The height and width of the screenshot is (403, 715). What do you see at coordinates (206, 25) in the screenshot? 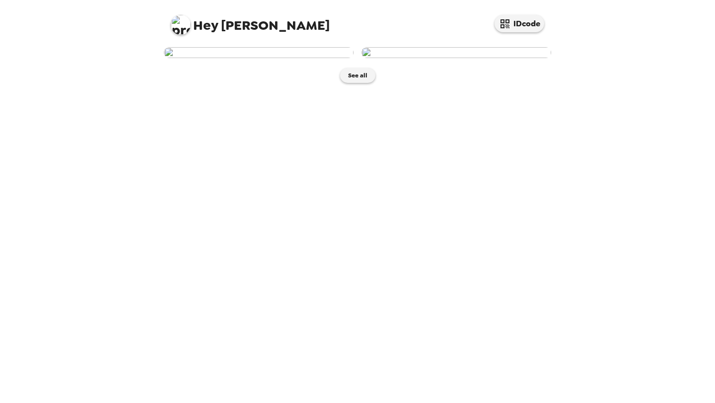
I see `span: Hey` at bounding box center [206, 25].